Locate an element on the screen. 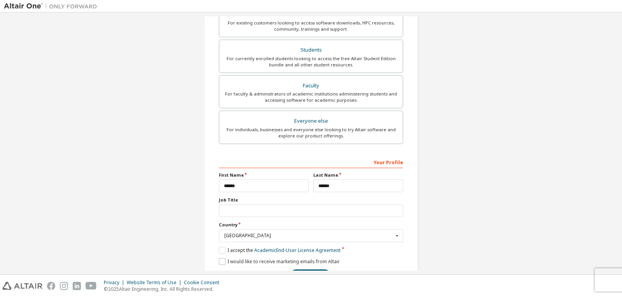 This screenshot has height=297, width=622. div: For existing customers looking to access software downloads, HPC resources, community, trainings ... is located at coordinates (311, 26).